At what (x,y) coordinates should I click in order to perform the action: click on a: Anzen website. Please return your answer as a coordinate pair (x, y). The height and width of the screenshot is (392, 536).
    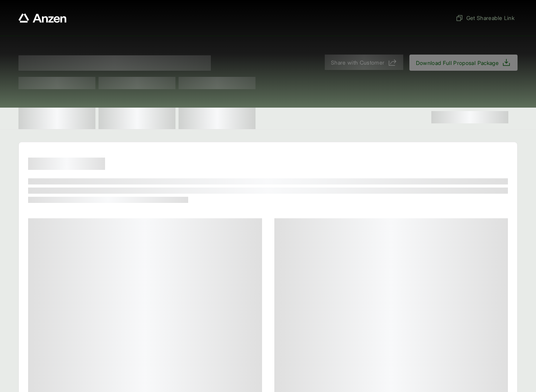
    Looking at the image, I should click on (42, 18).